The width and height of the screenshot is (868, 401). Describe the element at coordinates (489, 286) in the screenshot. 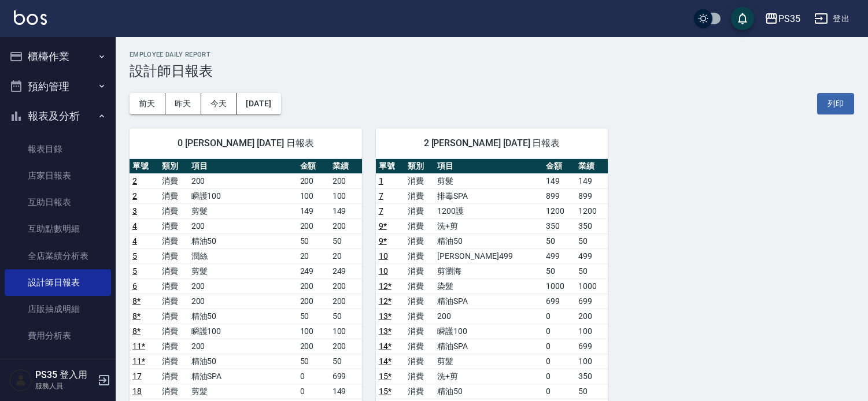

I see `td: 染髮` at that location.